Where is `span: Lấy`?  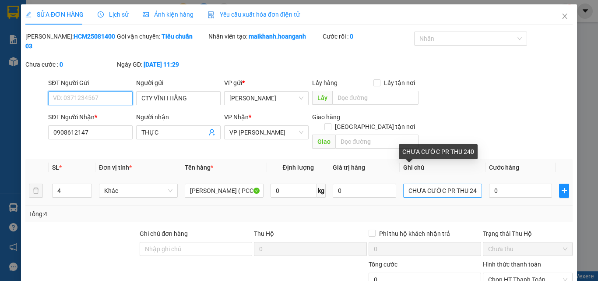 span: Lấy is located at coordinates (322, 98).